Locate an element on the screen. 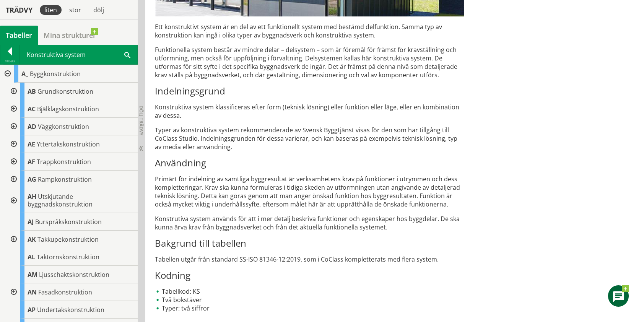 The height and width of the screenshot is (322, 644). span: AD is located at coordinates (32, 127).